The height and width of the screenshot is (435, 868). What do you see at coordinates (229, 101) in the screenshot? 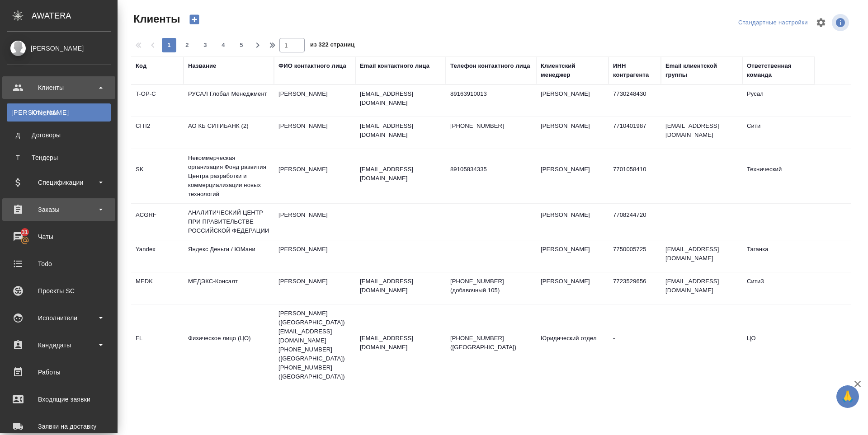
I see `td: РУСАЛ Глобал Менеджмент` at bounding box center [229, 101].